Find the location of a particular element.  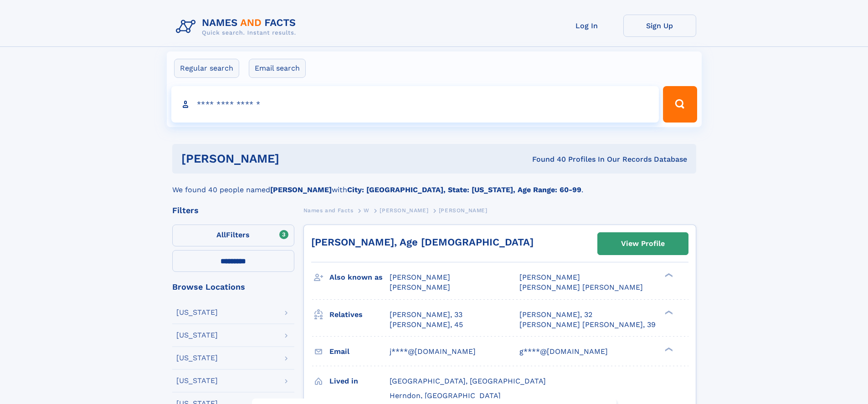

a: W is located at coordinates (366, 210).